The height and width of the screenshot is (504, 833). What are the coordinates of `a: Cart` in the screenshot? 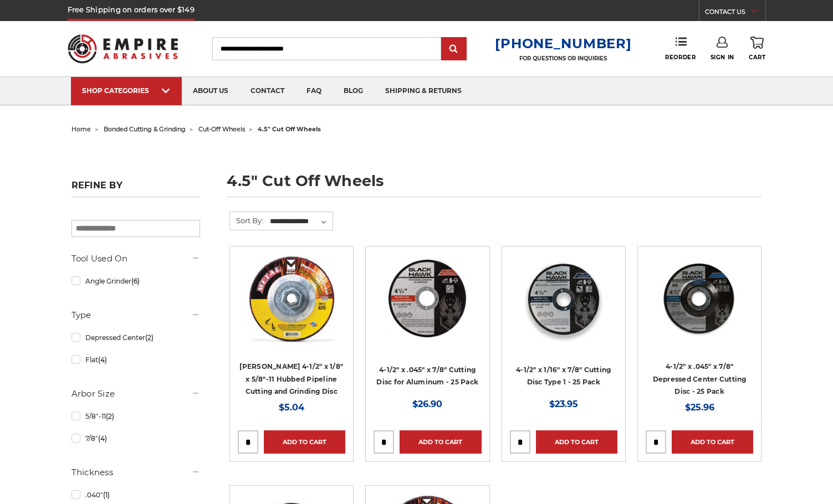 It's located at (757, 49).